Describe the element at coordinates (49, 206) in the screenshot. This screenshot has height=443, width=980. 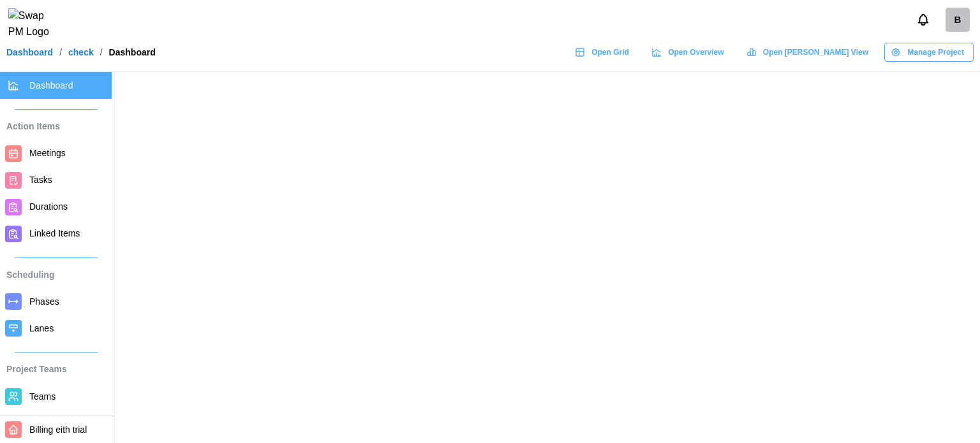
I see `span: Durations` at that location.